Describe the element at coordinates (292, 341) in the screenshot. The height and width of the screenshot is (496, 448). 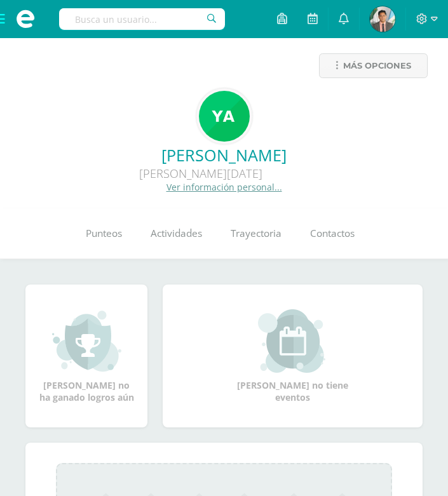
I see `img: event_small.png` at that location.